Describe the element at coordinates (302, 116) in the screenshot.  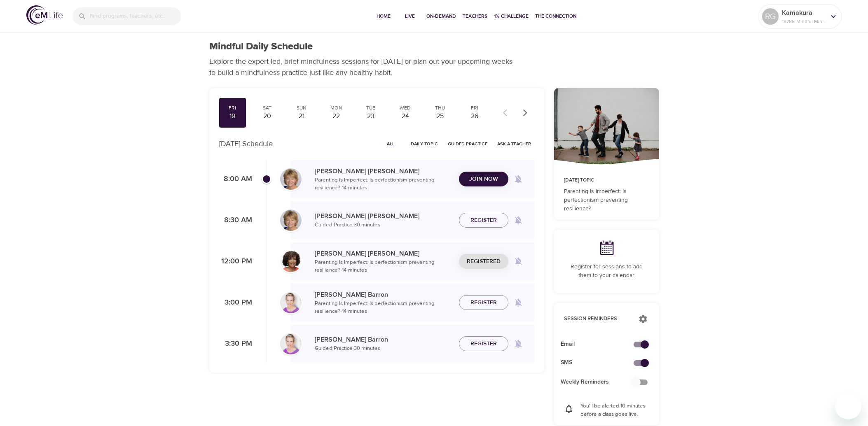
I see `div: 21` at that location.